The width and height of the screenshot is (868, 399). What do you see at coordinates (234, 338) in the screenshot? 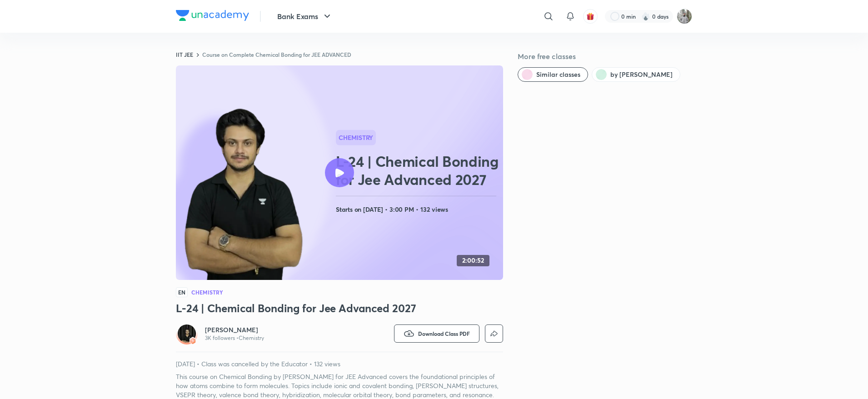
I see `p: 3K followers • Chemistry` at bounding box center [234, 338].